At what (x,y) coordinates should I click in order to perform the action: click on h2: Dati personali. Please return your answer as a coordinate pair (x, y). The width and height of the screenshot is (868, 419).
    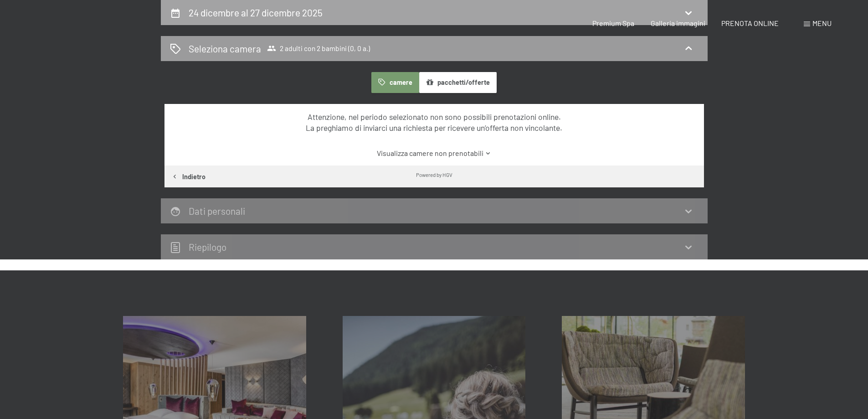
    Looking at the image, I should click on (217, 210).